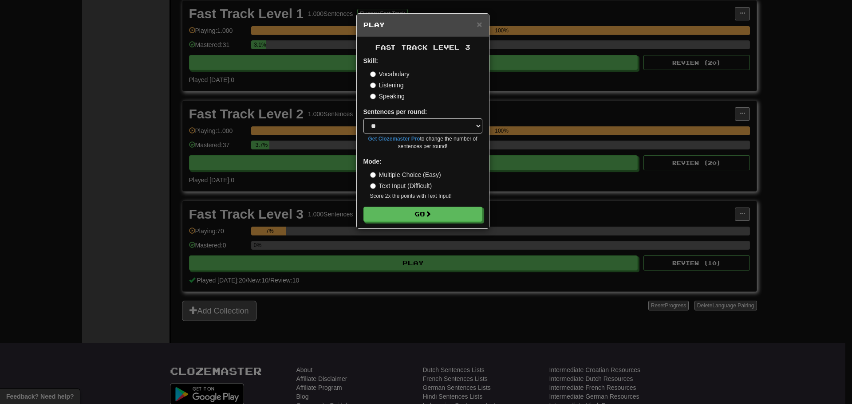 Image resolution: width=852 pixels, height=404 pixels. What do you see at coordinates (423, 47) in the screenshot?
I see `span: Fast Track Level 3` at bounding box center [423, 47].